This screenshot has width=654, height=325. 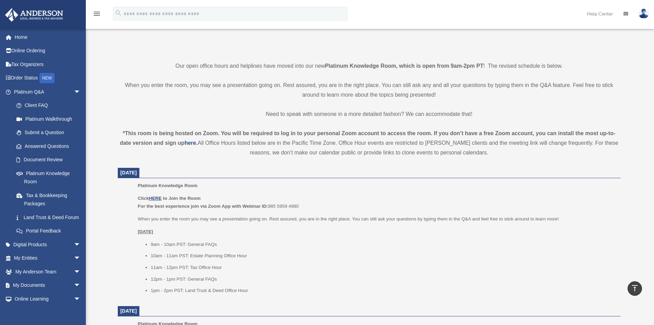 I want to click on li: 1pm - 2pm PST: Land Trust & Deed Office Hour, so click(x=383, y=290).